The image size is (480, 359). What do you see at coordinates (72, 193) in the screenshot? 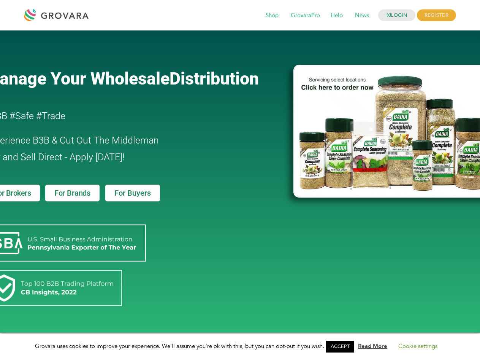
I see `a: For Brands` at bounding box center [72, 193].